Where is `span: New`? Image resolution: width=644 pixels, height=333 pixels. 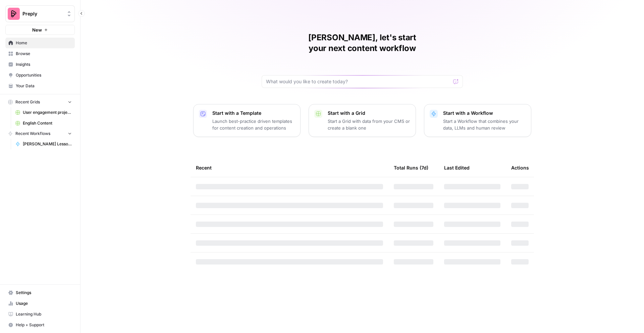 span: New is located at coordinates (37, 30).